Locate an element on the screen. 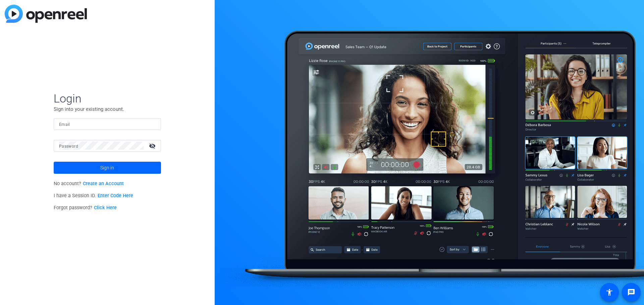  span: Sign in is located at coordinates (107, 168).